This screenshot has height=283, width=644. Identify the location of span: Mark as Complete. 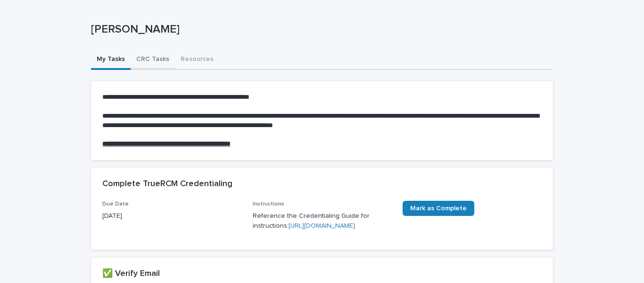
(439, 208).